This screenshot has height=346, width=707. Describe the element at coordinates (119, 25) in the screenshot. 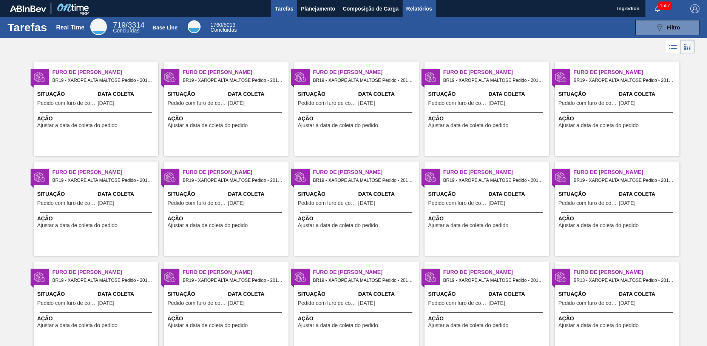

I see `span: 719` at that location.